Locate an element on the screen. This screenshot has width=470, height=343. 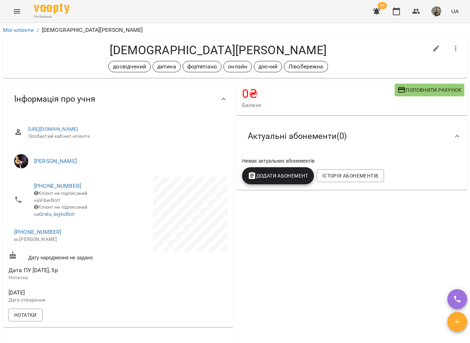
button: Нотатки is located at coordinates (26, 315).